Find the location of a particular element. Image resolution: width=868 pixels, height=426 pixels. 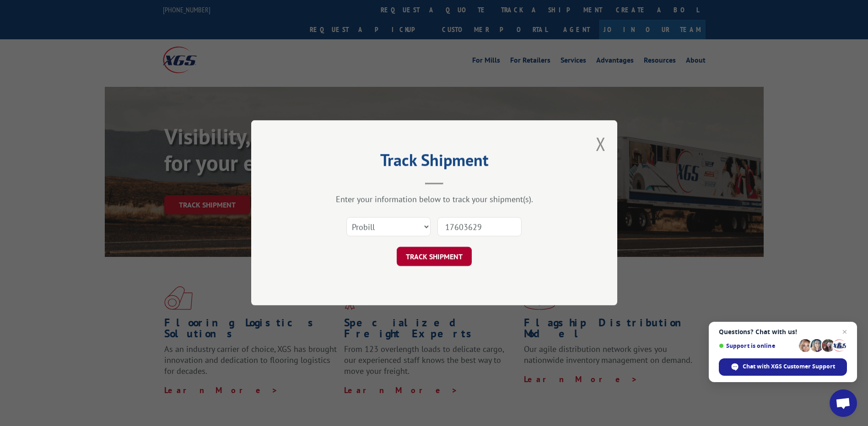

input: Number(s) is located at coordinates (480, 227).